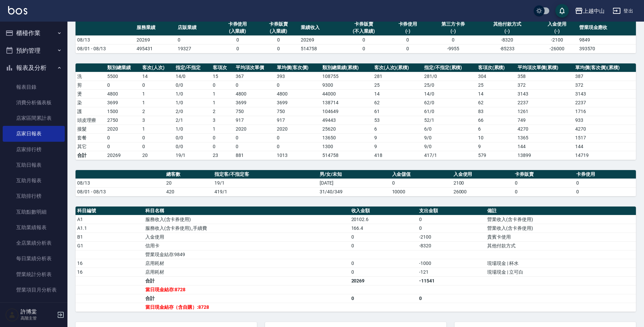  I want to click on td: 染, so click(91, 103).